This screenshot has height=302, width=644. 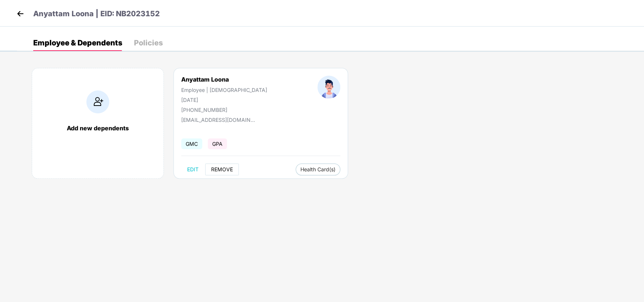 I want to click on div: Anyattam Loona, so click(x=224, y=79).